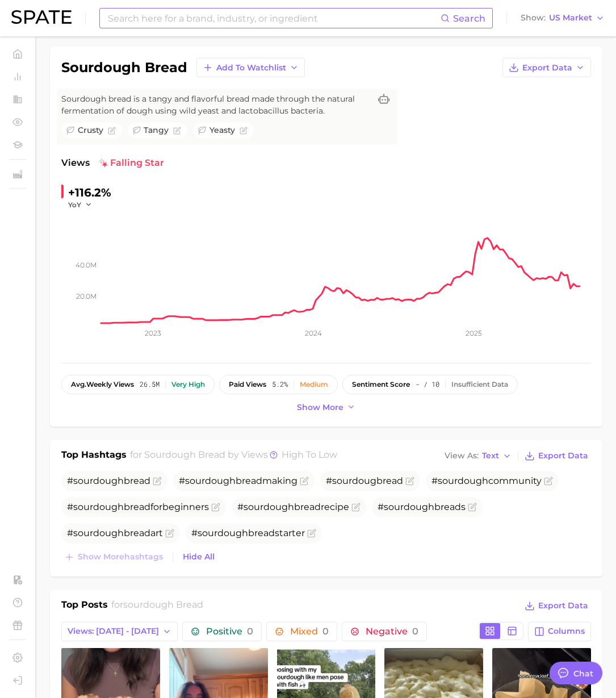 This screenshot has width=616, height=698. I want to click on span: crusty, so click(91, 130).